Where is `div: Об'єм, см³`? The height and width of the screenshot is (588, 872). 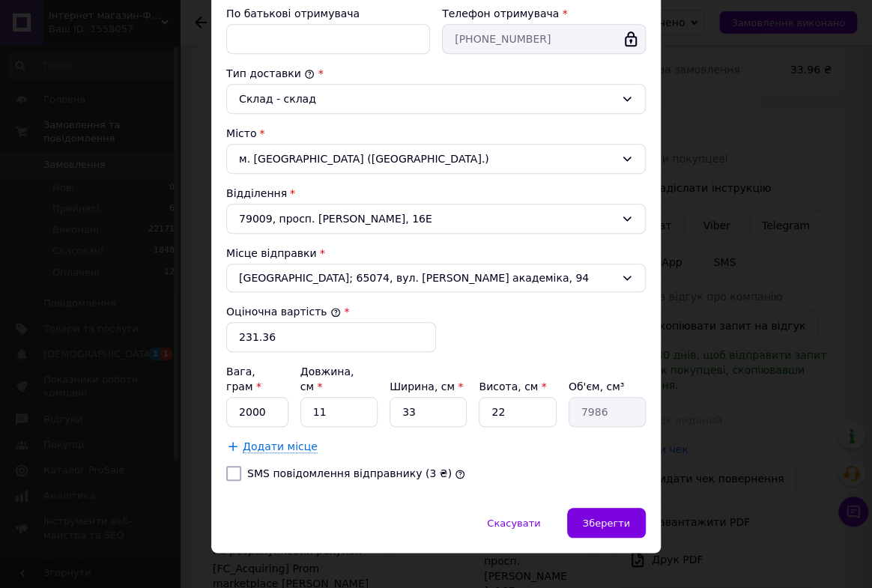
div: Об'єм, см³ is located at coordinates (607, 386).